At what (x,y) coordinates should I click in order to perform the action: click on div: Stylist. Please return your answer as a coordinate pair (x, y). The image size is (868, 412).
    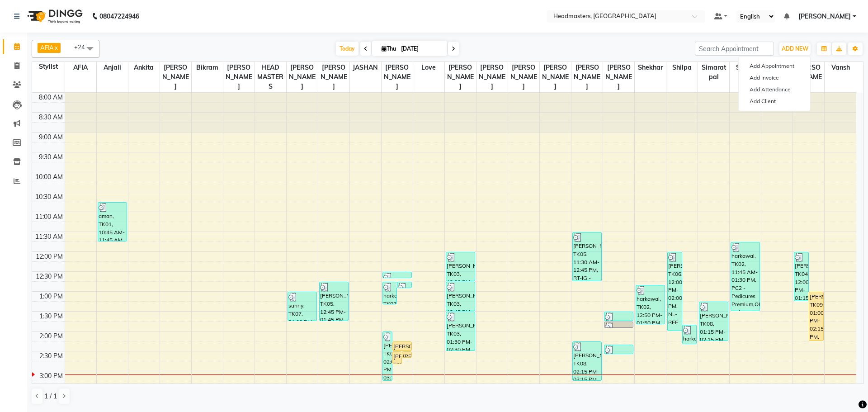
    Looking at the image, I should click on (49, 66).